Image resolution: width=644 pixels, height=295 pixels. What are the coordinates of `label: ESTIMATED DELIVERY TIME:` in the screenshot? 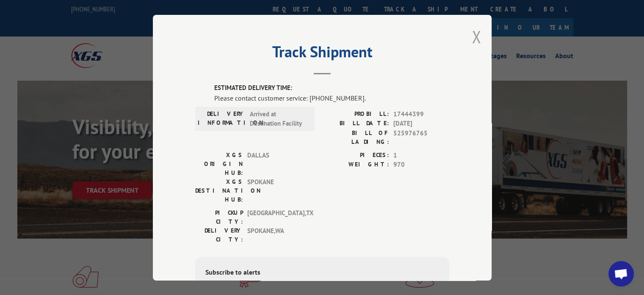 It's located at (332, 88).